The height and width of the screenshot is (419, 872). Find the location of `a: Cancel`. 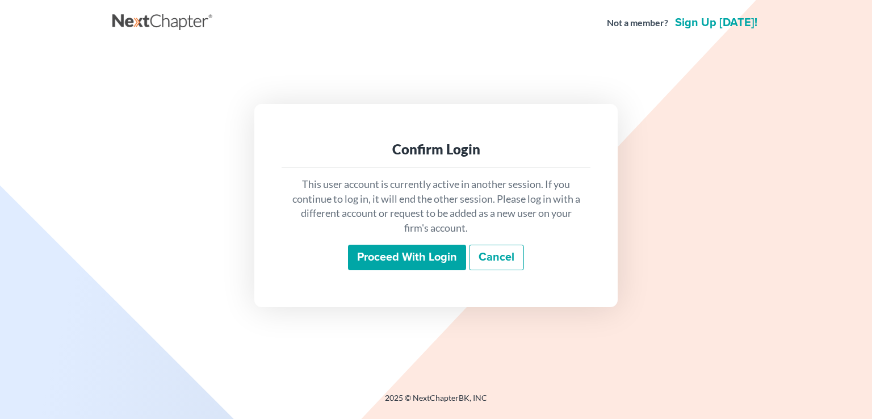

a: Cancel is located at coordinates (496, 258).